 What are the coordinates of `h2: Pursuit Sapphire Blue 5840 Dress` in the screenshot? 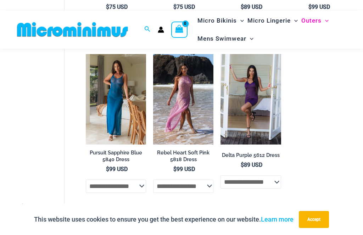 It's located at (116, 156).